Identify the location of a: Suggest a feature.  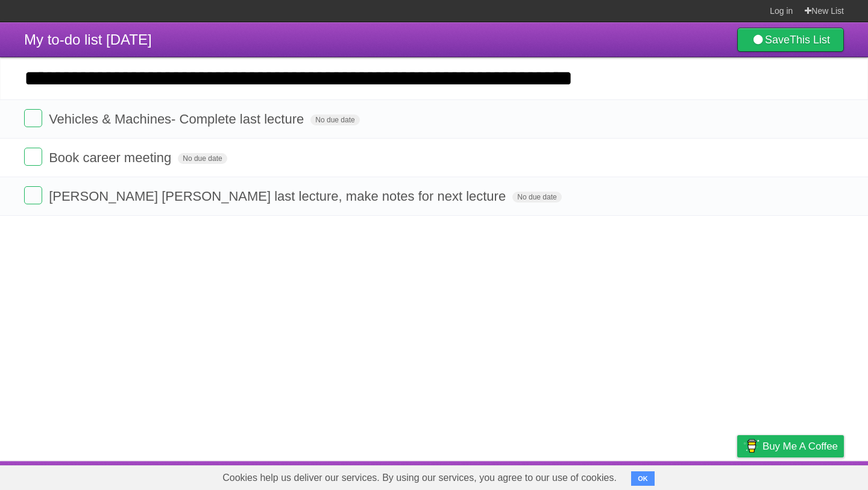
(805, 475).